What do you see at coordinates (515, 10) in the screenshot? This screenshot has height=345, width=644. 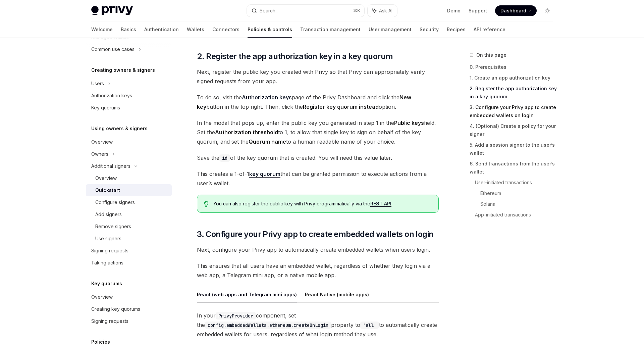 I see `a: Dashboard` at bounding box center [515, 10].